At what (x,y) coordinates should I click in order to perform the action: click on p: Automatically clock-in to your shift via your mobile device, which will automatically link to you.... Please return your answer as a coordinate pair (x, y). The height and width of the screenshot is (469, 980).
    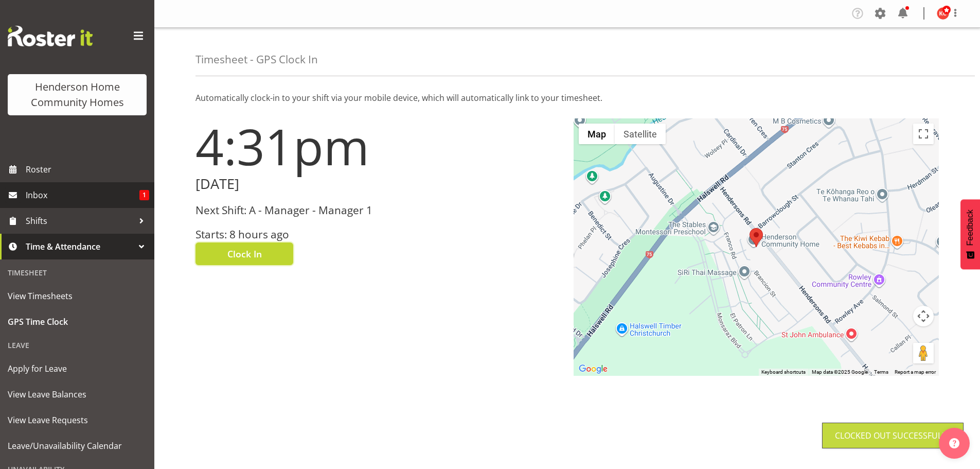
    Looking at the image, I should click on (567, 98).